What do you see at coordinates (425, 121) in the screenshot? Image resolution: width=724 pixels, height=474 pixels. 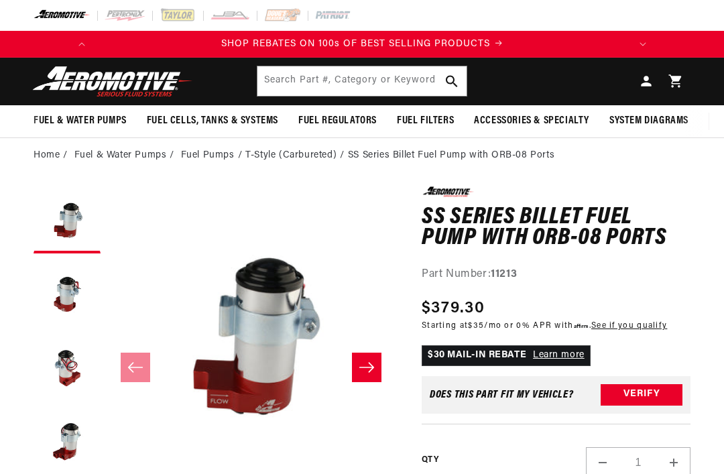 I see `span: Fuel Filters` at bounding box center [425, 121].